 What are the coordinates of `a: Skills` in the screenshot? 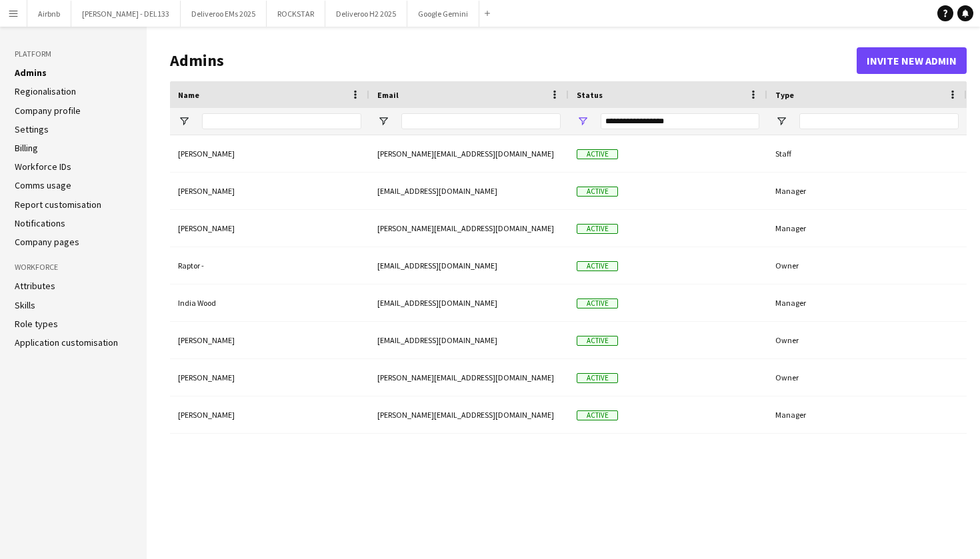 It's located at (24, 305).